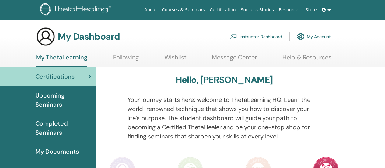 This screenshot has height=168, width=385. Describe the element at coordinates (235, 59) in the screenshot. I see `a: Message Center` at that location.